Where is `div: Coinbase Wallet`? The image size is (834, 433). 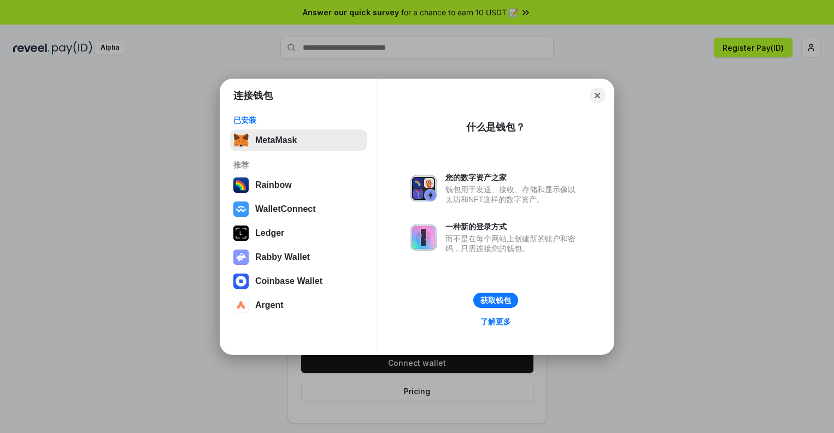 div: Coinbase Wallet is located at coordinates (288, 281).